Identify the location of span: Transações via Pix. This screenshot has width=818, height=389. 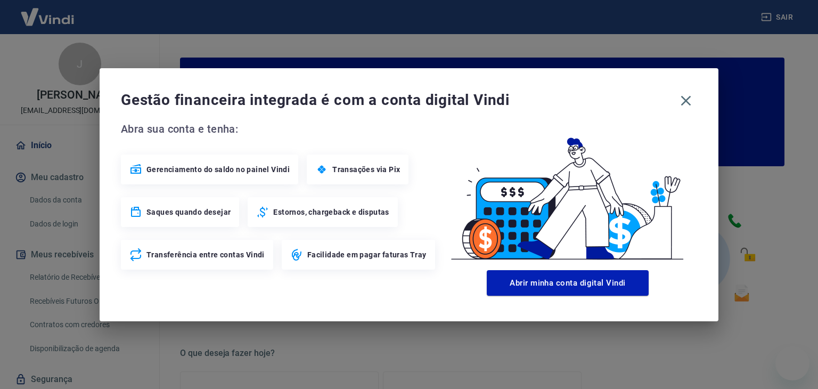
(366, 169).